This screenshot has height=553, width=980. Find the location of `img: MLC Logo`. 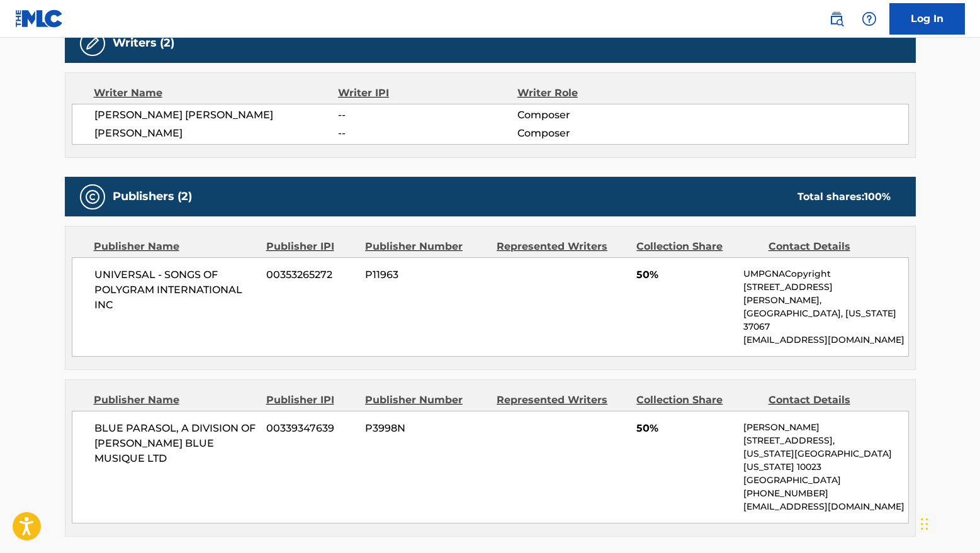

img: MLC Logo is located at coordinates (39, 18).